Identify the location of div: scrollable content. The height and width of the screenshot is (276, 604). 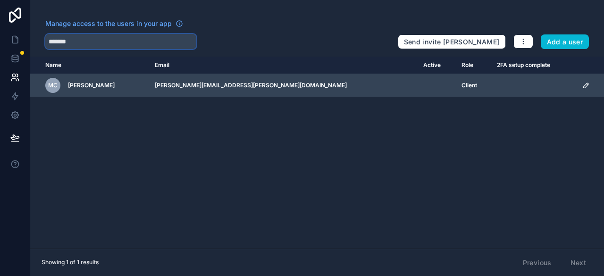
(317, 152).